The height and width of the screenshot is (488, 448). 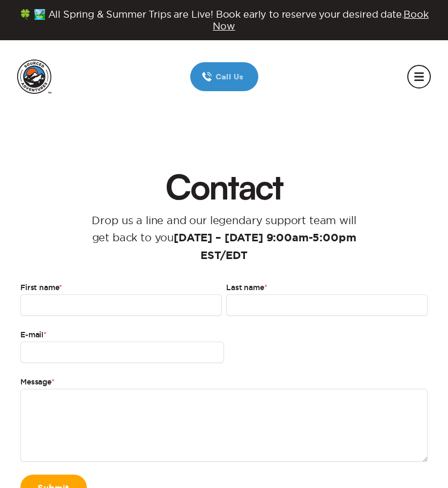 I want to click on a: Sourced Adventures company logo, so click(x=34, y=77).